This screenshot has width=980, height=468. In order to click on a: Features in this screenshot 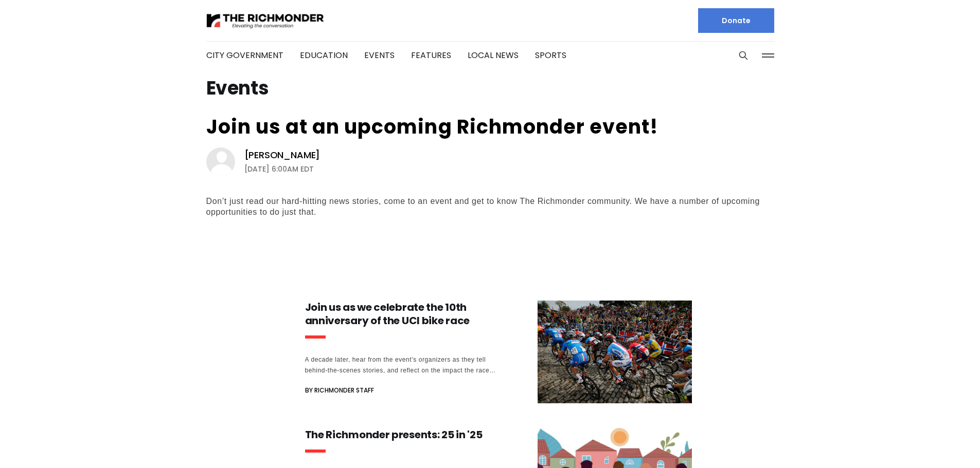, I will do `click(431, 55)`.